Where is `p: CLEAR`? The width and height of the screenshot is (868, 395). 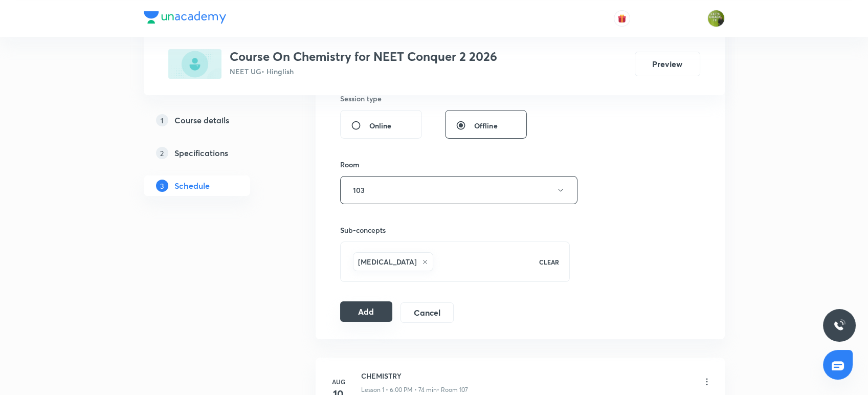
p: CLEAR is located at coordinates (549, 262).